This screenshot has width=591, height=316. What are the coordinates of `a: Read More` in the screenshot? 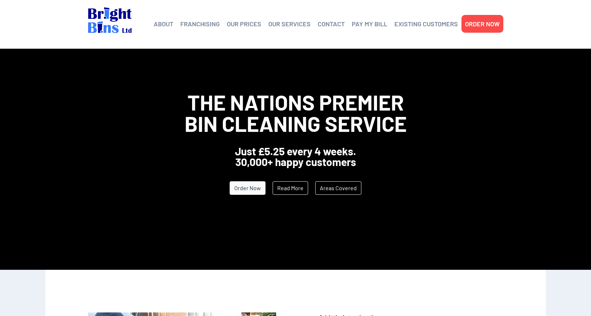 It's located at (290, 188).